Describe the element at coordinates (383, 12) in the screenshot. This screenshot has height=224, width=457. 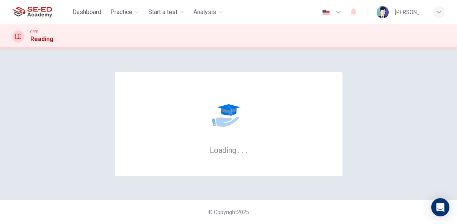
I see `img: Profile picture` at that location.